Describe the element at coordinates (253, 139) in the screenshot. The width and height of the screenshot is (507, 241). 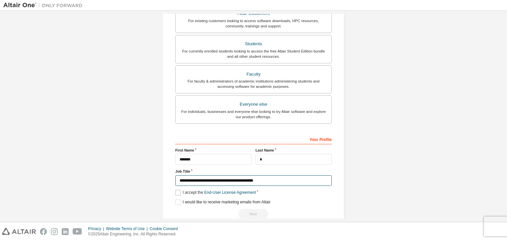
I see `div: Your Profile` at that location.